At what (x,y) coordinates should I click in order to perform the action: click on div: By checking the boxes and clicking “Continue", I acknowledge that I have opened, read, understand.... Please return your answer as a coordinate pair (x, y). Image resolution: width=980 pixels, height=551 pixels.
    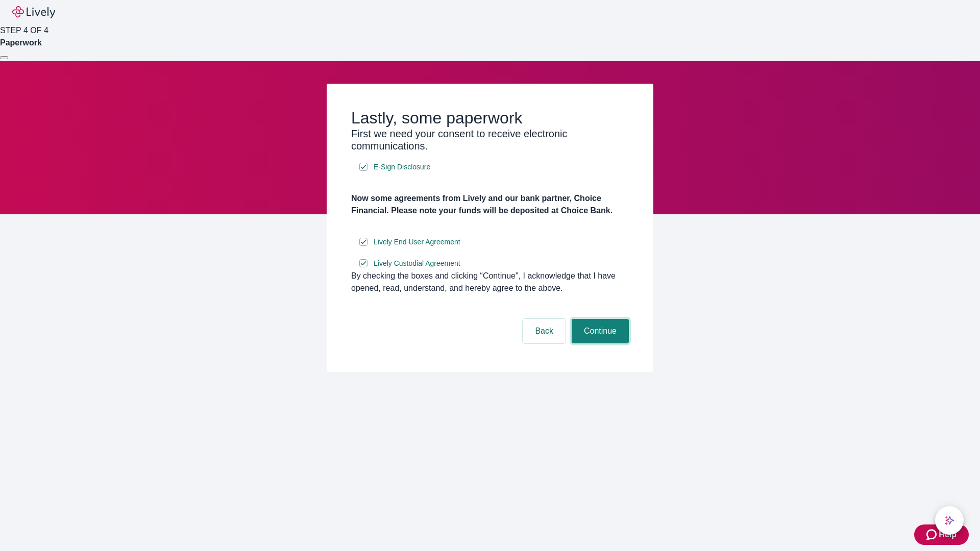
    Looking at the image, I should click on (490, 282).